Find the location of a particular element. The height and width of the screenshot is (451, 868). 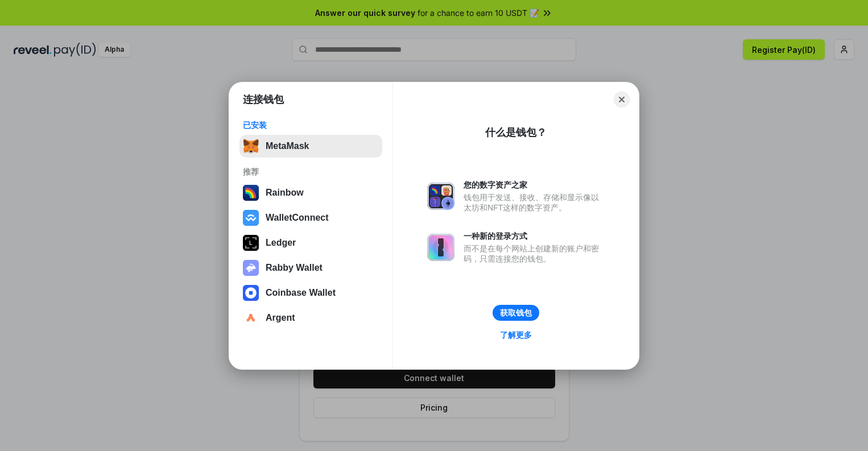

img: svg+xml,%3Csvg%20width%3D%22120%22%20height%3D%22120%22%20viewBox%3D%220%200%20120%20120%22%20fil... is located at coordinates (251, 192).